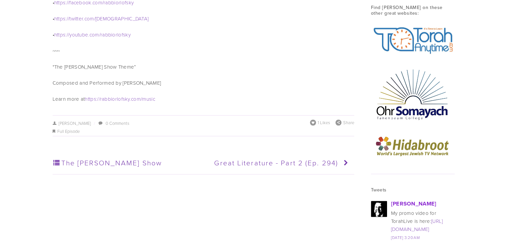  Describe the element at coordinates (324, 123) in the screenshot. I see `span: 1 Likes` at that location.